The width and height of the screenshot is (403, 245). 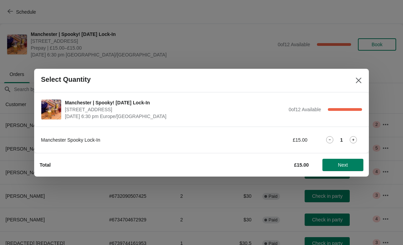 What do you see at coordinates (66, 79) in the screenshot?
I see `h2: Select Quantity` at bounding box center [66, 79].